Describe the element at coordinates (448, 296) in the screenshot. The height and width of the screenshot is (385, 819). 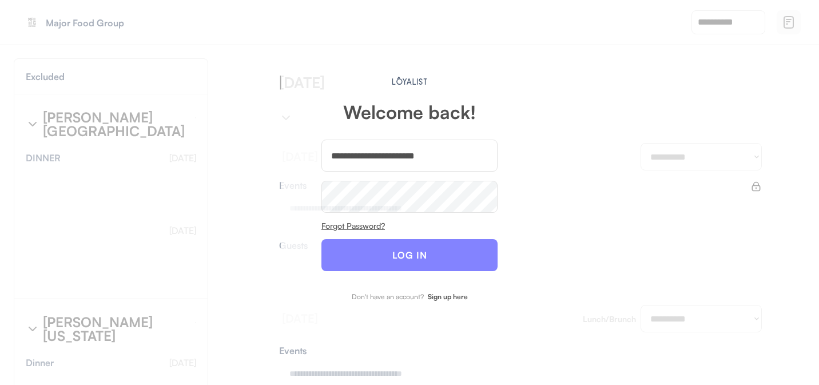
I see `strong: Sign up here` at that location.